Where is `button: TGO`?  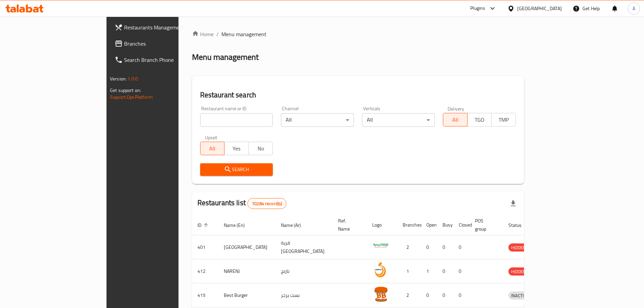 button: TGO is located at coordinates (479, 120).